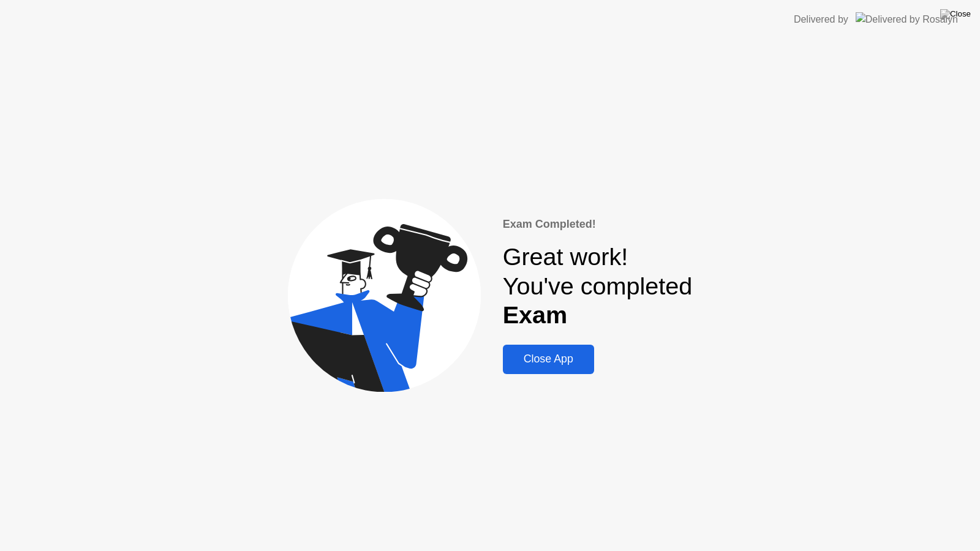  Describe the element at coordinates (548, 360) in the screenshot. I see `button: Close App` at that location.